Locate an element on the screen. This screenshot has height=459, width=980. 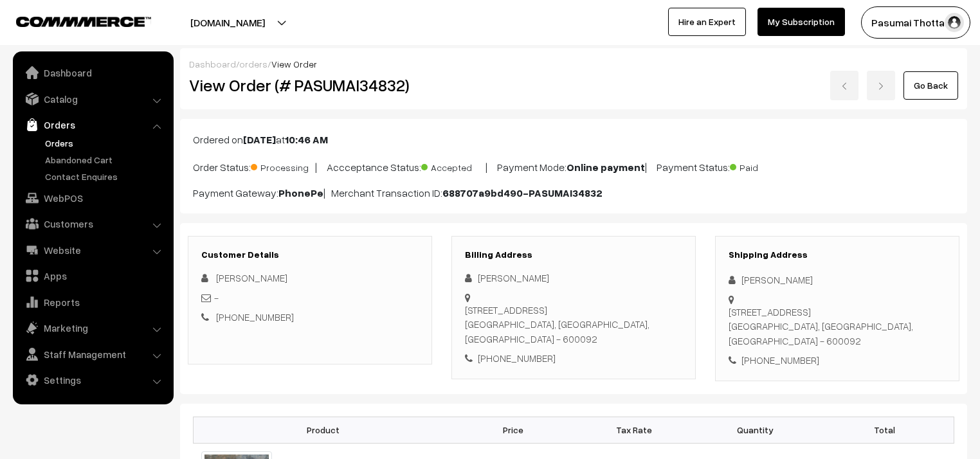
span: View Order is located at coordinates (294, 64).